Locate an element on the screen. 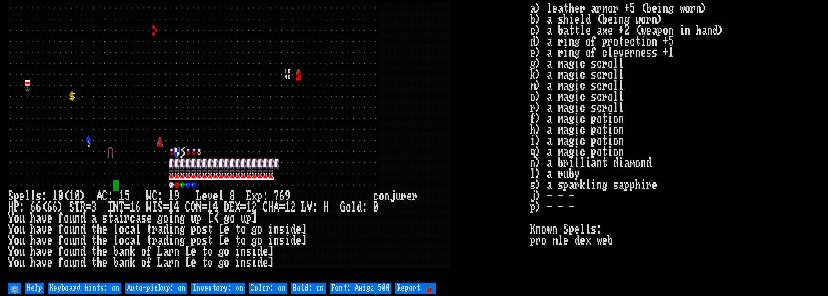  div: l is located at coordinates (116, 230).